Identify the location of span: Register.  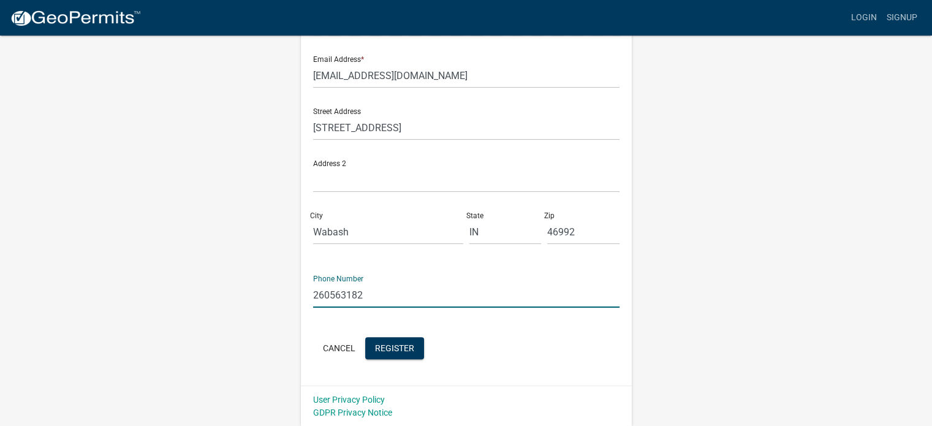
(395, 348).